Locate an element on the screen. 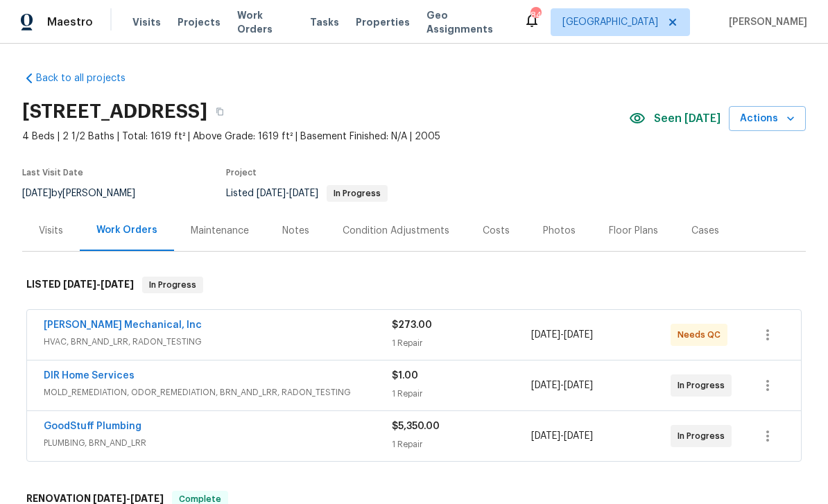 The height and width of the screenshot is (504, 828). span: $1.00 is located at coordinates (405, 376).